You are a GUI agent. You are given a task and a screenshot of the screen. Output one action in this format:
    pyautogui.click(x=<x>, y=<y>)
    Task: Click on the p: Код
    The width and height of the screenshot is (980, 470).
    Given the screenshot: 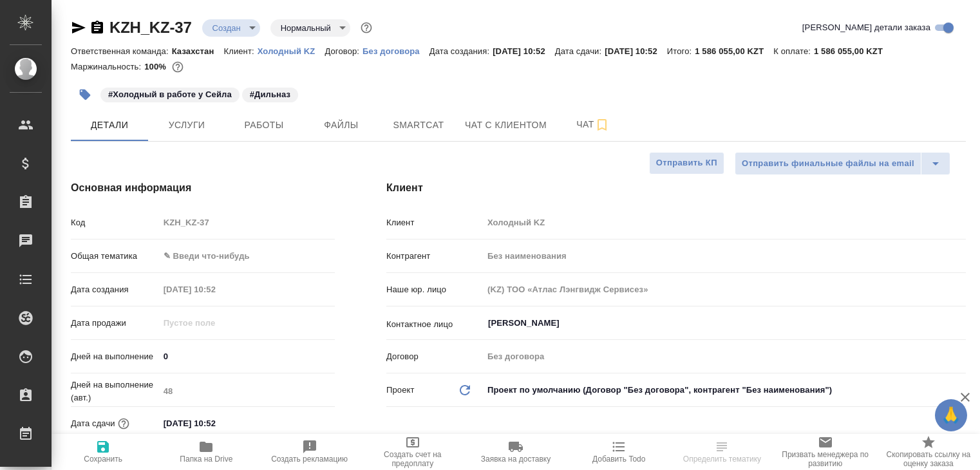 What is the action you would take?
    pyautogui.click(x=114, y=223)
    